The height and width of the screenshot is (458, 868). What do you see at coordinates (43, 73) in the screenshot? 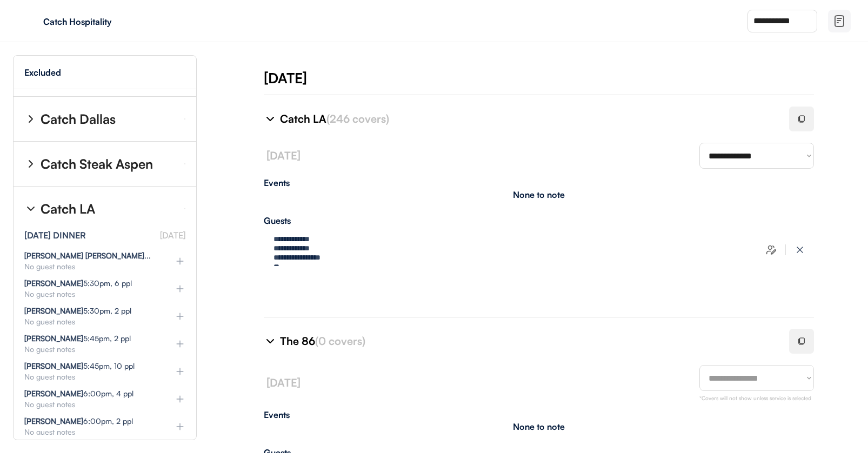
I see `div: Excluded` at bounding box center [43, 73].